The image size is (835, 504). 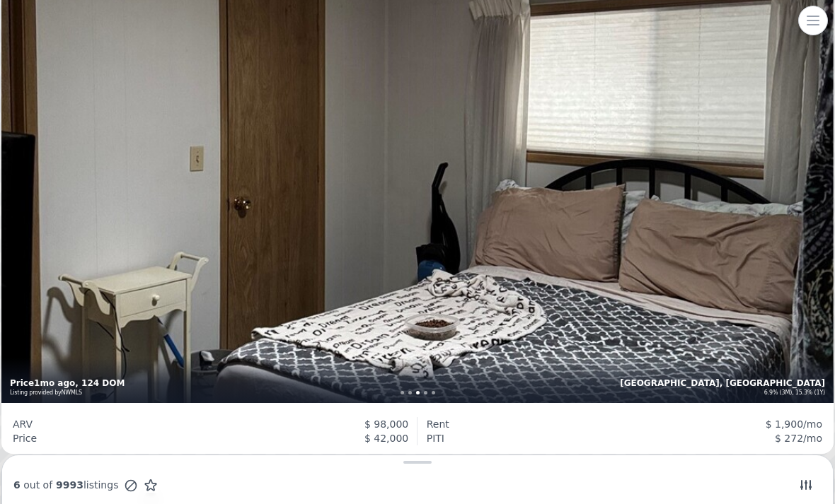 I want to click on span: $ 98,000, so click(x=386, y=425).